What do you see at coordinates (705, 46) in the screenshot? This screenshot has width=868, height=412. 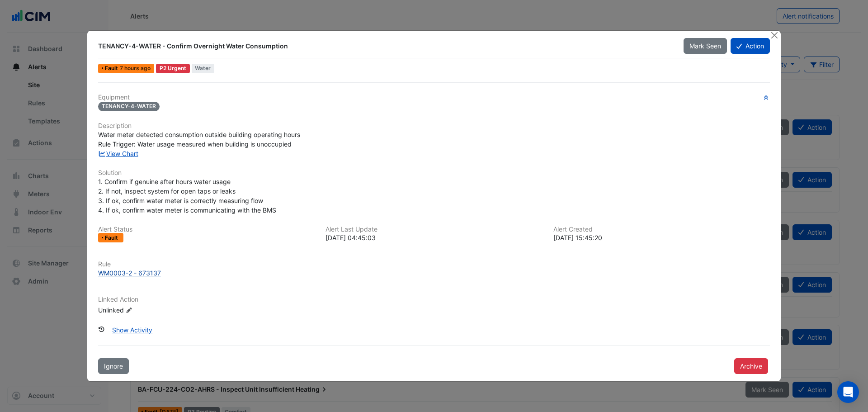 I see `button: Mark Seen` at bounding box center [705, 46].